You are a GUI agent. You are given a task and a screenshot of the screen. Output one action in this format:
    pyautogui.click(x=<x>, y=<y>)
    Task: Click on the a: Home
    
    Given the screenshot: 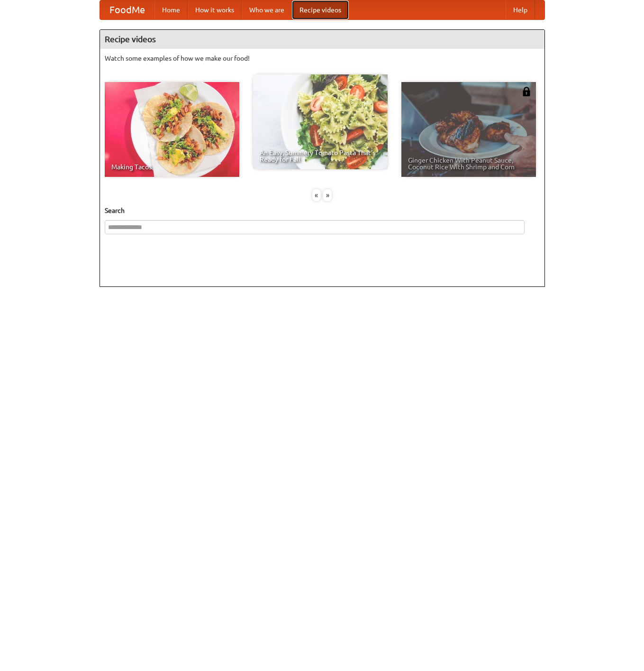 What is the action you would take?
    pyautogui.click(x=171, y=10)
    